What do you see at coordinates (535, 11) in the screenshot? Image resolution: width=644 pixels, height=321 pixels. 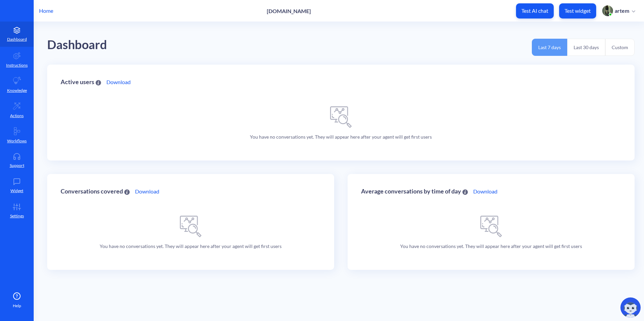 I see `p: Test AI chat` at bounding box center [535, 11].